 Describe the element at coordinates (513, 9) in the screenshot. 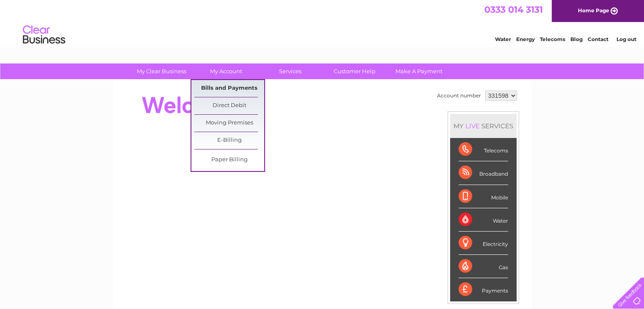

I see `a: 0333 014 3131` at that location.